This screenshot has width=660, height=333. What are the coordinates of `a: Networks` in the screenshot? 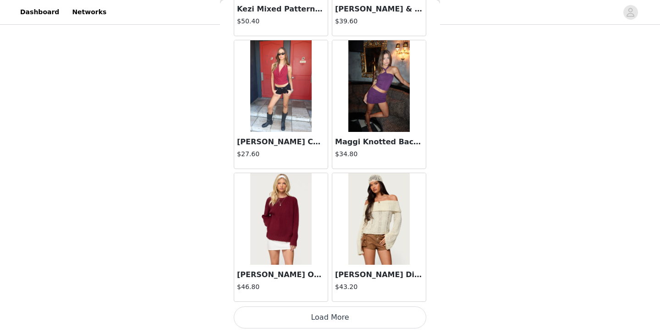 It's located at (89, 12).